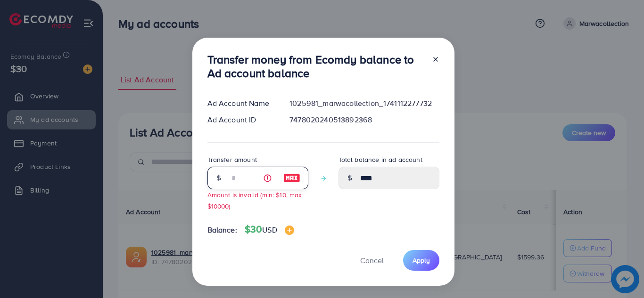 This screenshot has height=298, width=644. I want to click on div: Ad Account ID, so click(241, 120).